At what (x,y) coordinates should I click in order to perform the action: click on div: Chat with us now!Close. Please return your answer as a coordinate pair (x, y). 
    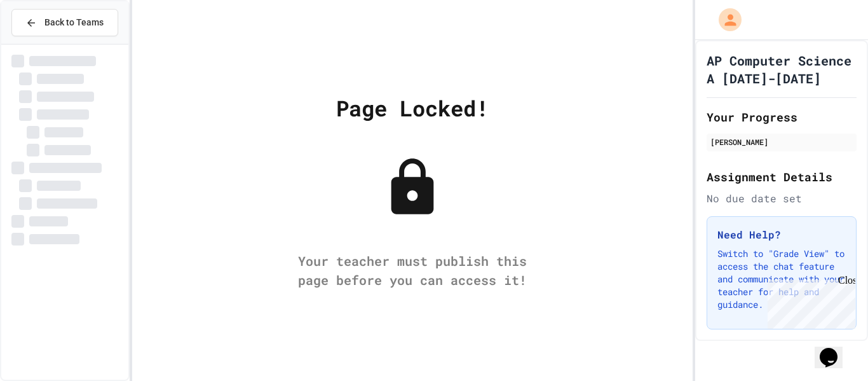
    Looking at the image, I should click on (47, 43).